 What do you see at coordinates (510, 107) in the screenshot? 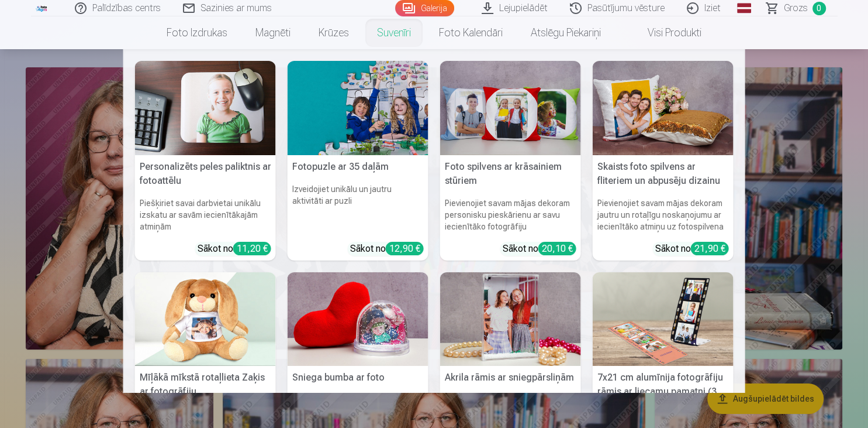
I see `img: Foto spilvens ar krāsainiem stūriem` at bounding box center [510, 107].